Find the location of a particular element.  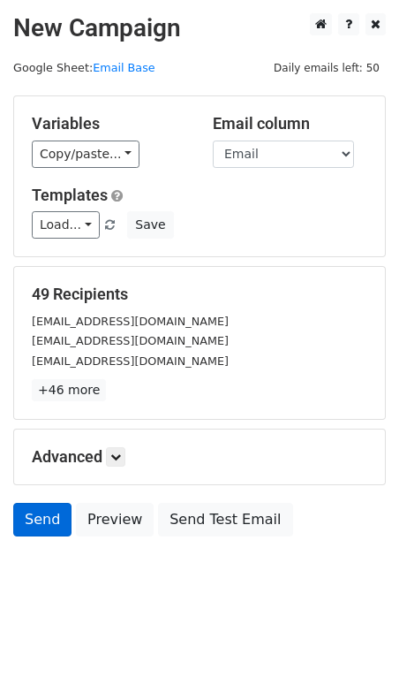

div: Chat Widget is located at coordinates (355, 657).